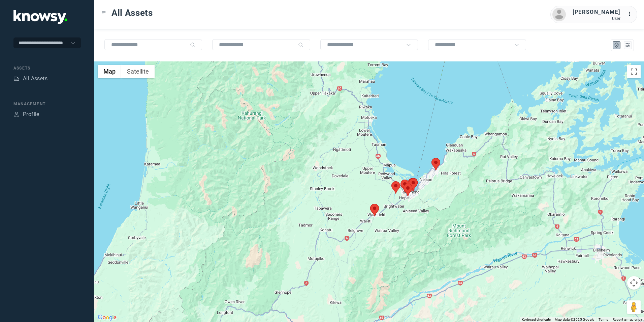 This screenshot has width=644, height=322. Describe the element at coordinates (107, 317) in the screenshot. I see `img: Google` at that location.